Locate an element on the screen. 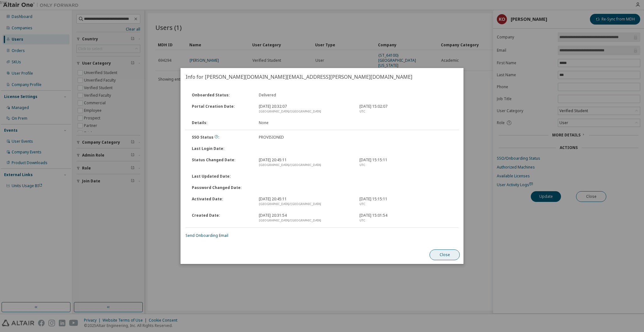  div: Created Date : is located at coordinates (221, 218).